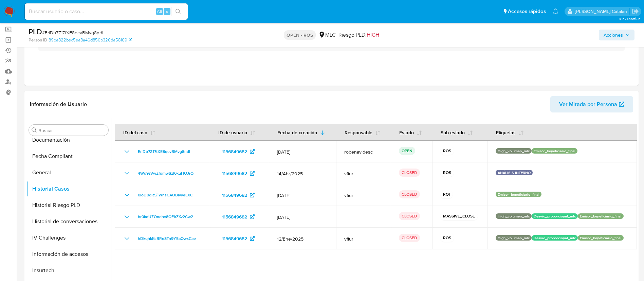 The height and width of the screenshot is (281, 644). What do you see at coordinates (106, 11) in the screenshot?
I see `input: Buscar usuario o caso...` at bounding box center [106, 11].